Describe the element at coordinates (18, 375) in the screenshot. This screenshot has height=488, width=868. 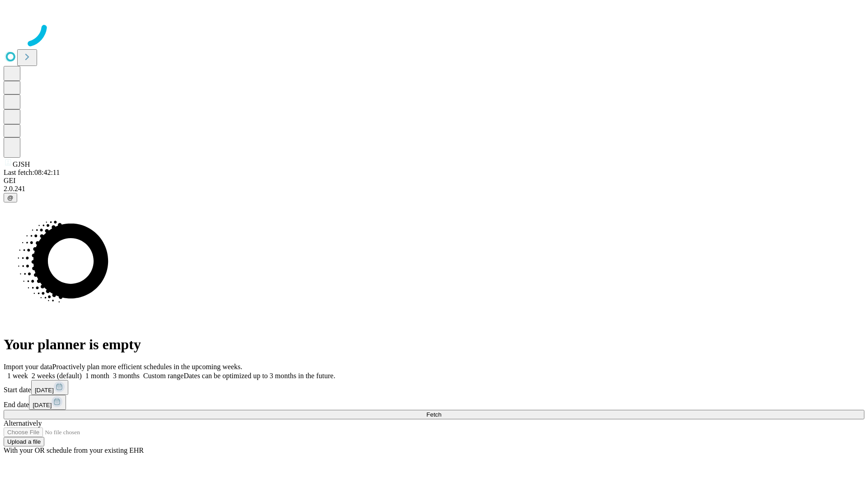
I see `span: 1 week` at that location.